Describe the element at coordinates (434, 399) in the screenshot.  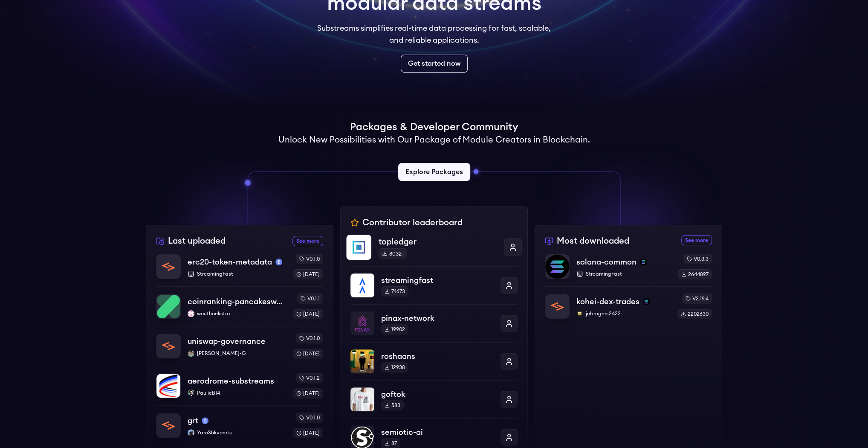
I see `a: goftokgoftok583` at that location.